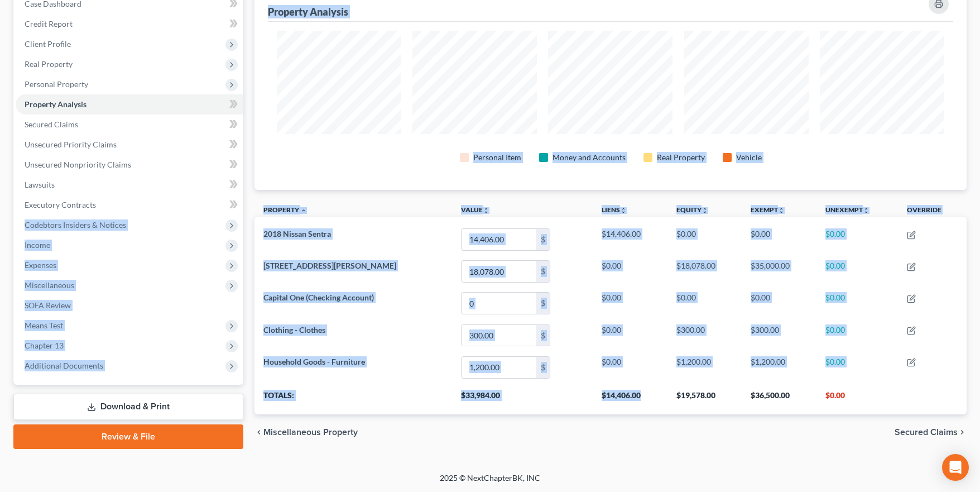  Describe the element at coordinates (285, 209) in the screenshot. I see `a: Property expand_less` at that location.